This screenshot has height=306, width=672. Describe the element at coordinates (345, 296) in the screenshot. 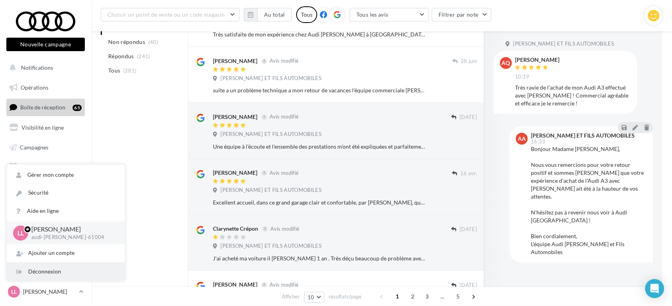

I see `span: résultats/page` at that location.